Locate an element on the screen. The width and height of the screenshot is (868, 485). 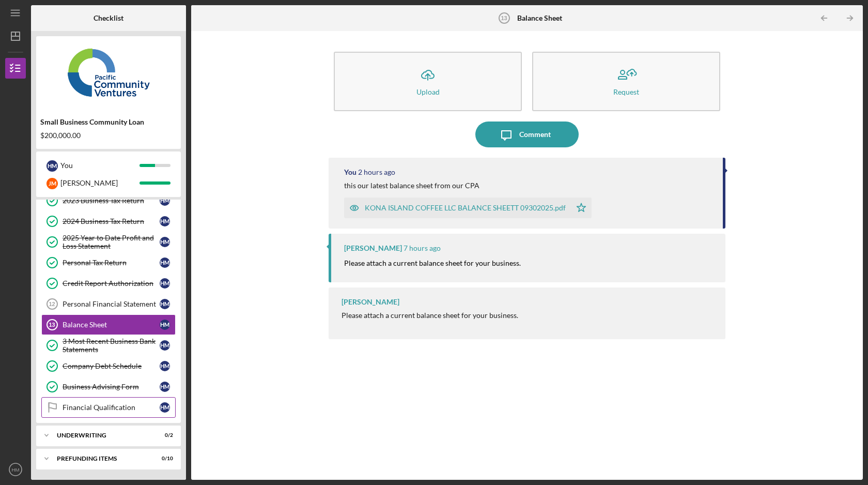
div: Request is located at coordinates (626, 92).